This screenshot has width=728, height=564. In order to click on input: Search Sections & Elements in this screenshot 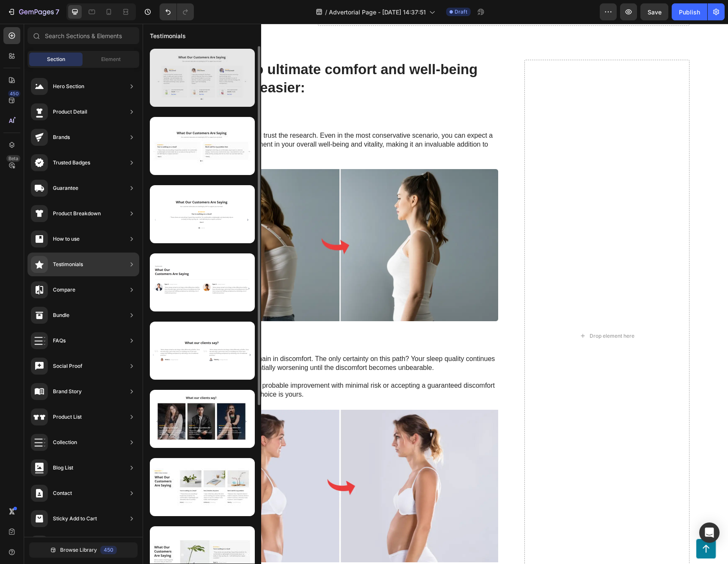, I will do `click(84, 36)`.